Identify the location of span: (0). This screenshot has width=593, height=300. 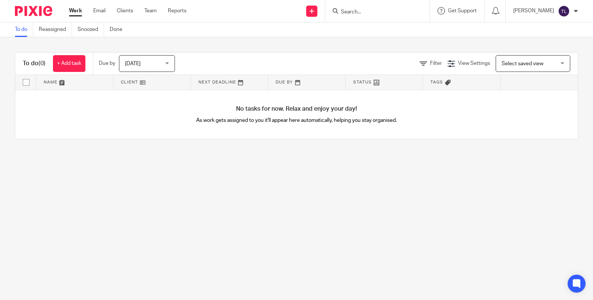
(42, 63).